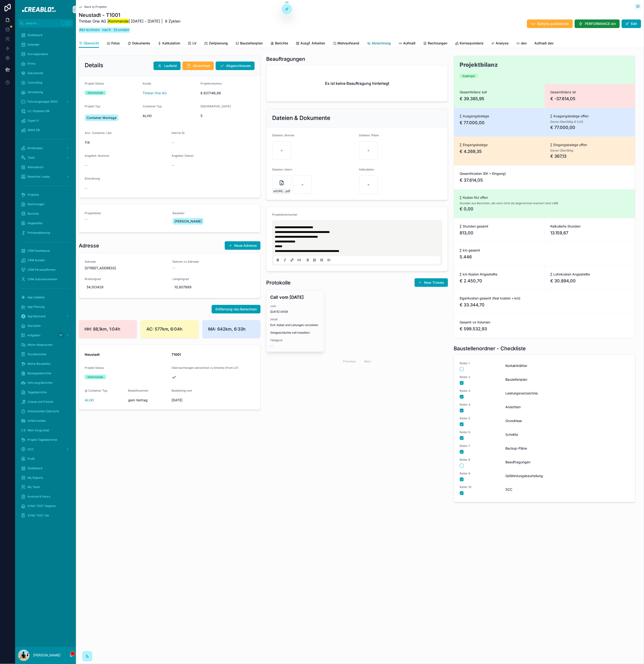 This screenshot has height=664, width=644. What do you see at coordinates (36, 316) in the screenshot?
I see `span: App Backend` at bounding box center [36, 316].